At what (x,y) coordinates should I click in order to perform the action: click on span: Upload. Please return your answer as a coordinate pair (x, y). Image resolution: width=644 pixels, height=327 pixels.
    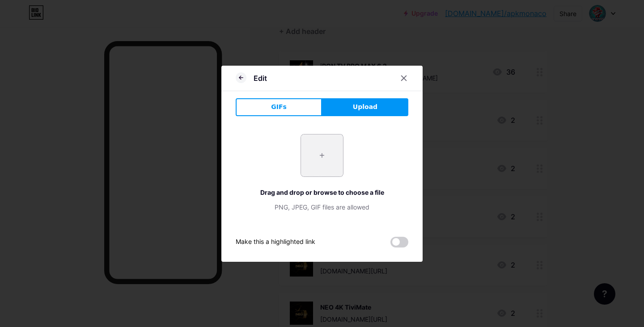
    Looking at the image, I should click on (365, 107).